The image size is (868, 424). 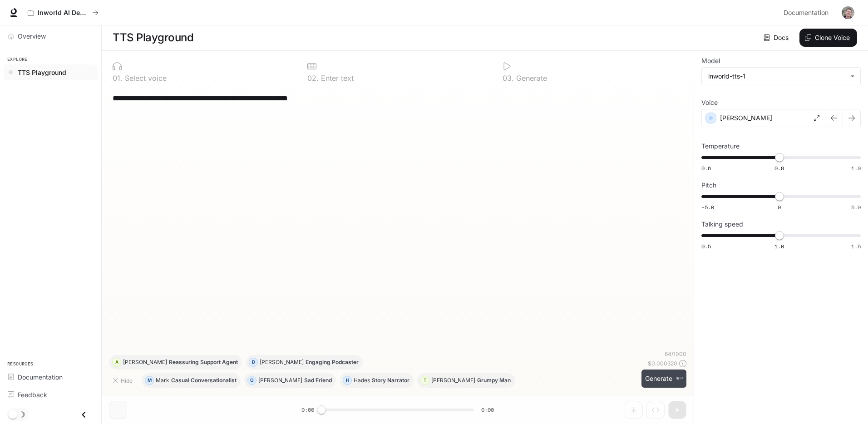 What do you see at coordinates (848, 12) in the screenshot?
I see `button: User avatar` at bounding box center [848, 12].